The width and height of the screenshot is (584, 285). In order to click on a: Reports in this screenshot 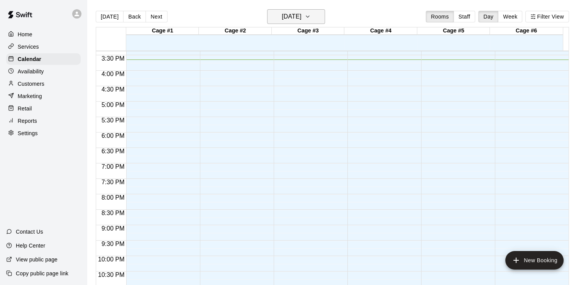, I will do `click(43, 121)`.